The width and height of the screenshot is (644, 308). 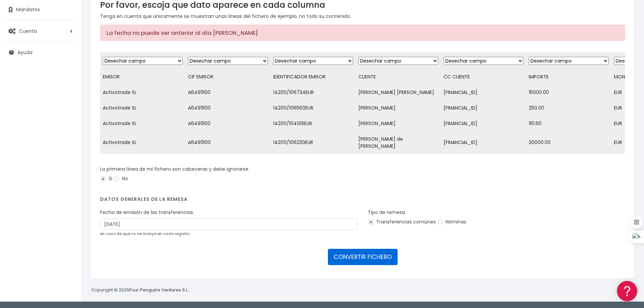 What do you see at coordinates (25, 52) in the screenshot?
I see `span: Ayuda` at bounding box center [25, 52].